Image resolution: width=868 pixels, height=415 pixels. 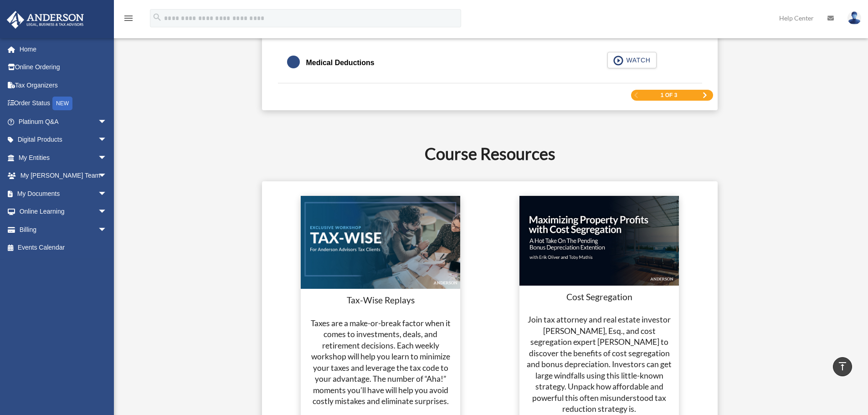 I want to click on img: Anderson Advisors Platinum Portal, so click(x=45, y=20).